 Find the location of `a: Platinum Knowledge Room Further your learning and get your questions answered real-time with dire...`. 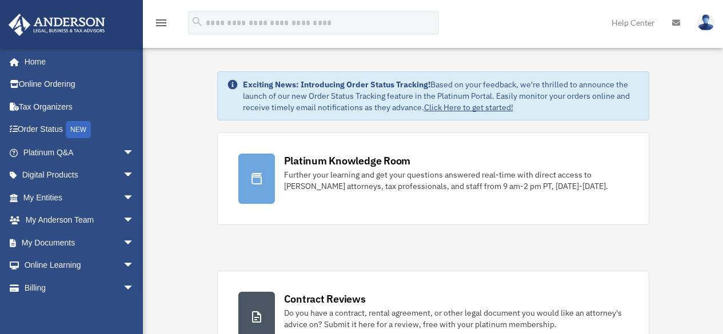

a: Platinum Knowledge Room Further your learning and get your questions answered real-time with dire... is located at coordinates (433, 179).